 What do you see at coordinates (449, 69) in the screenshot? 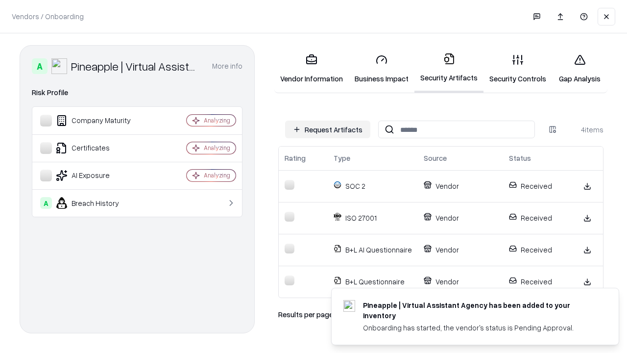
I see `a: Security Artifacts` at bounding box center [449, 69].